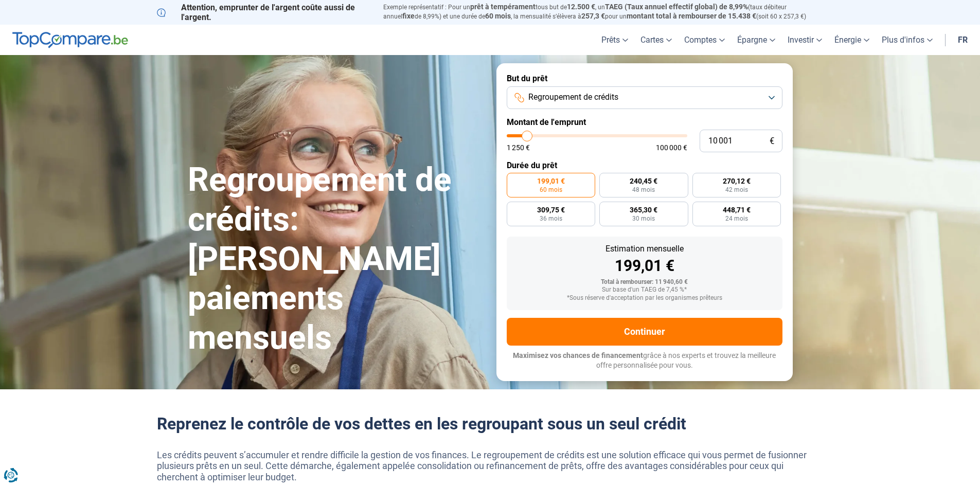  I want to click on span: 240,45 €, so click(643, 181).